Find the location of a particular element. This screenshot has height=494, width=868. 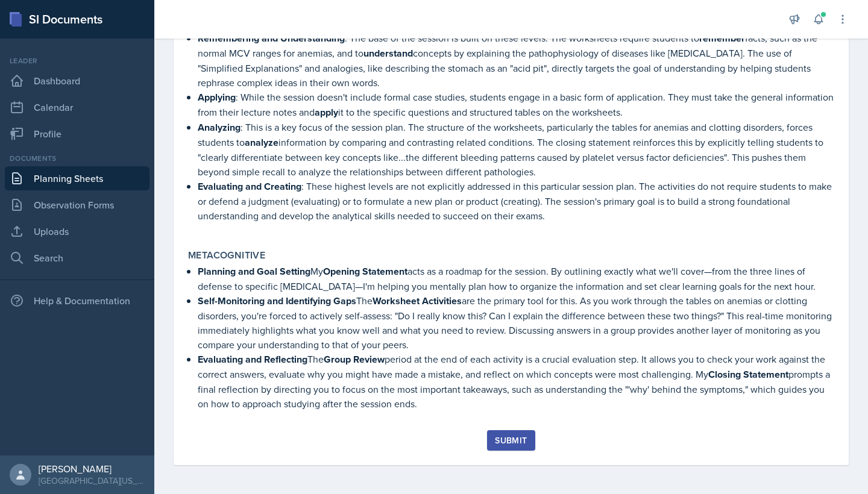

a: Dashboard is located at coordinates (77, 81).